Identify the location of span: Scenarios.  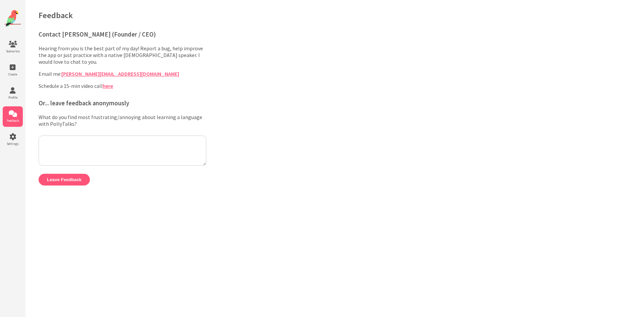
(13, 51).